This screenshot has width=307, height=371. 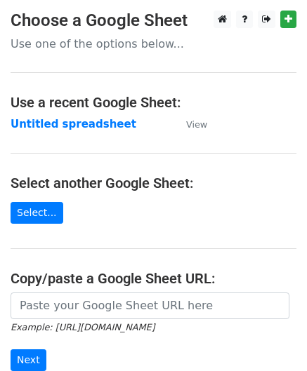 I want to click on a: View, so click(x=190, y=124).